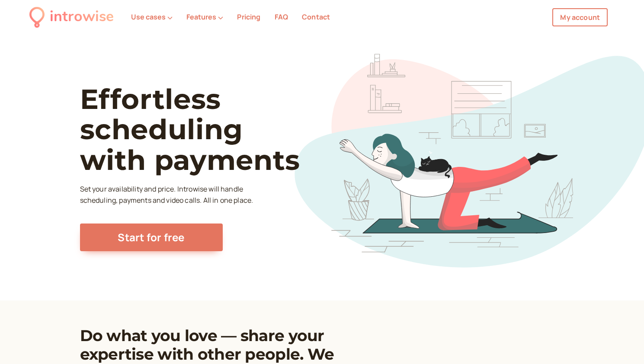  Describe the element at coordinates (205, 129) in the screenshot. I see `h1: Effortless scheduling with payments` at that location.